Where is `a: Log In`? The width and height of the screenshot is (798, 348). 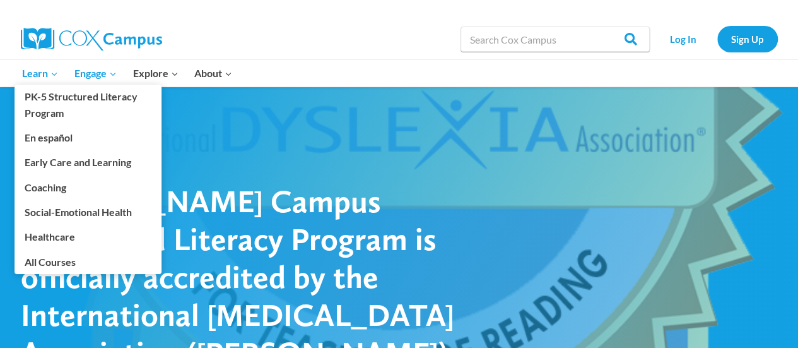
a: Log In is located at coordinates (683, 38).